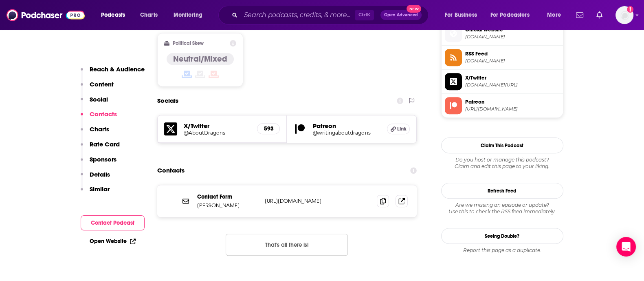 This screenshot has height=281, width=644. What do you see at coordinates (503, 191) in the screenshot?
I see `button: Refresh Feed` at bounding box center [503, 191].